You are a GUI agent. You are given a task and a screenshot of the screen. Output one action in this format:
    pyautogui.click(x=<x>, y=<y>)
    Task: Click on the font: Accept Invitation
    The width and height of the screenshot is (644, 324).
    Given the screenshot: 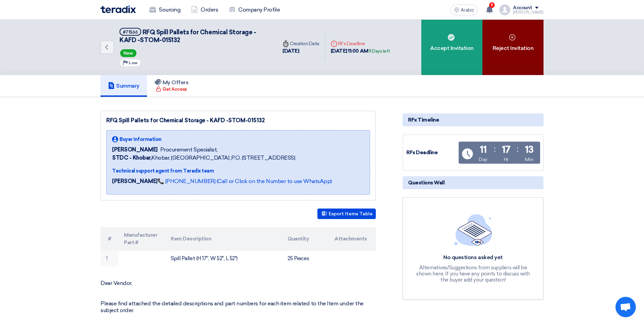 What is the action you would take?
    pyautogui.click(x=452, y=48)
    